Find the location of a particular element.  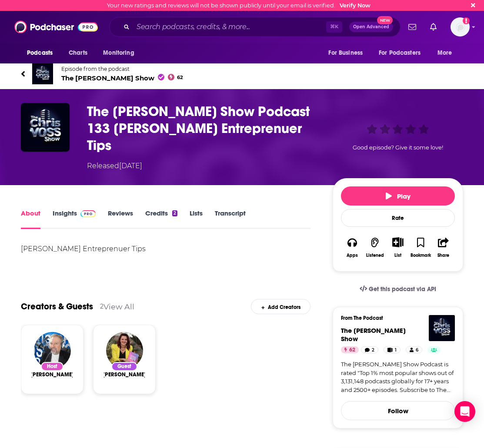

button: Open AdvancedNew is located at coordinates (371, 27).